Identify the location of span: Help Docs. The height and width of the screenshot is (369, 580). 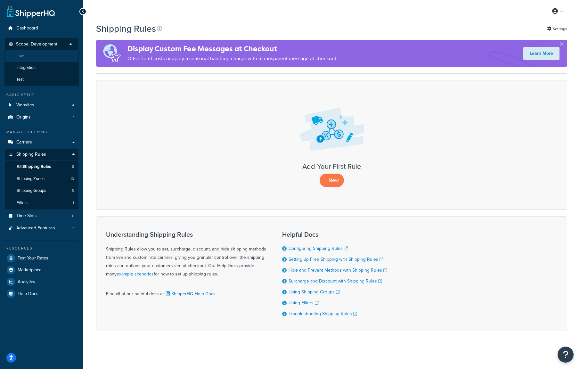
(28, 293).